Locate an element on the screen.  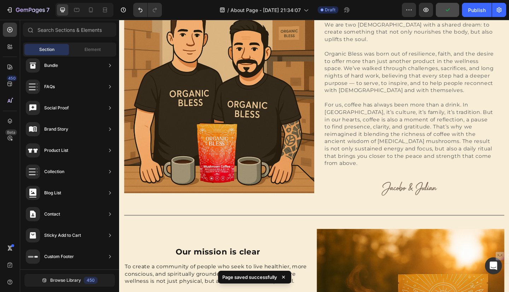
input: Search Sections & Elements is located at coordinates (70, 30).